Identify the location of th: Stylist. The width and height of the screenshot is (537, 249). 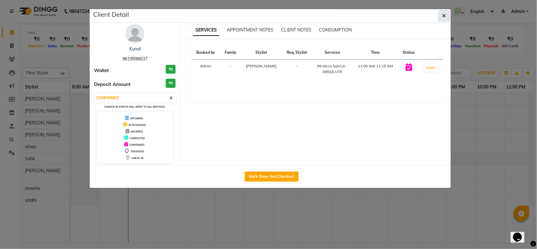
(262, 53).